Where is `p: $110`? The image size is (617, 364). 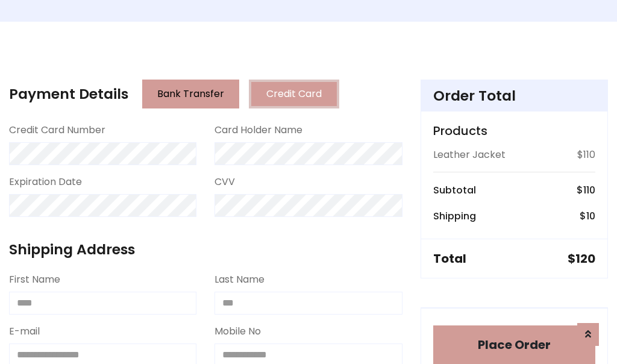
p: $110 is located at coordinates (587, 155).